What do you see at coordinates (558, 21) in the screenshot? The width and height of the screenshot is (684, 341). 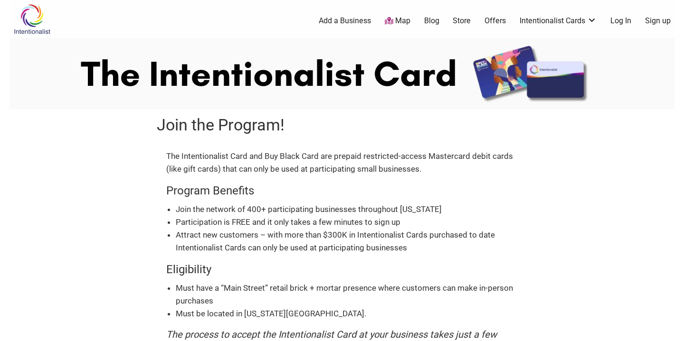 I see `a: Intentionalist Cards` at bounding box center [558, 21].